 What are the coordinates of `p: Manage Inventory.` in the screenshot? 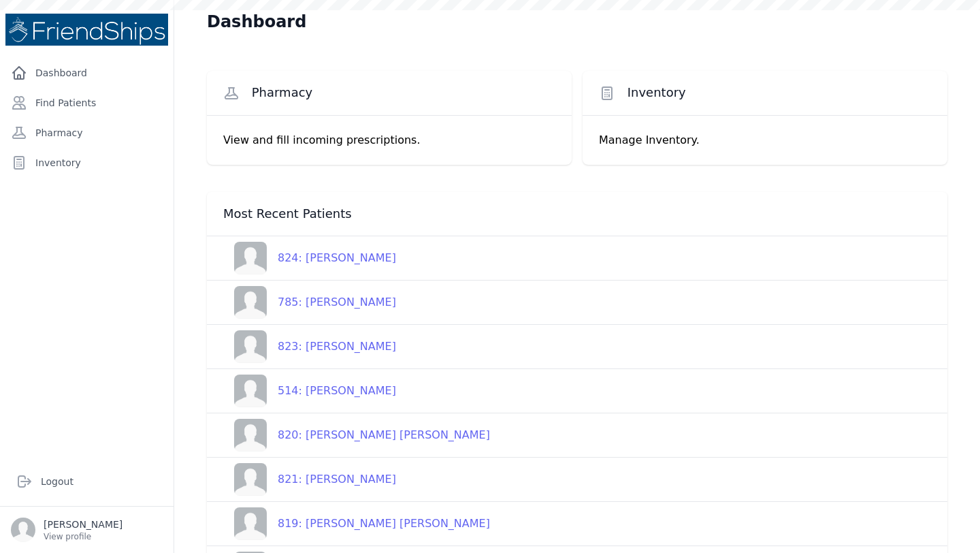 It's located at (765, 140).